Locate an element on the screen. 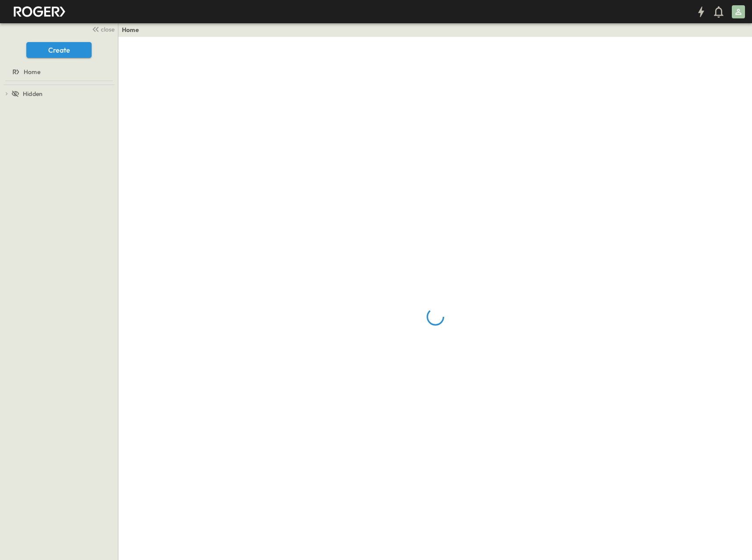 This screenshot has height=560, width=752. nav: breadcrumbs is located at coordinates (133, 30).